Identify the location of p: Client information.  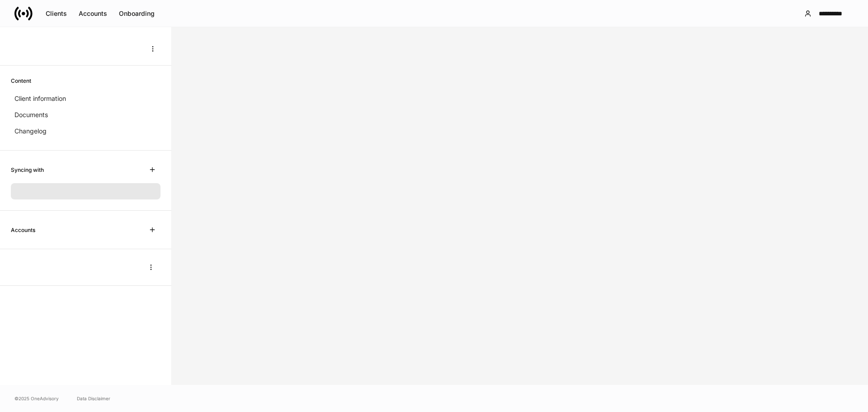
(40, 99).